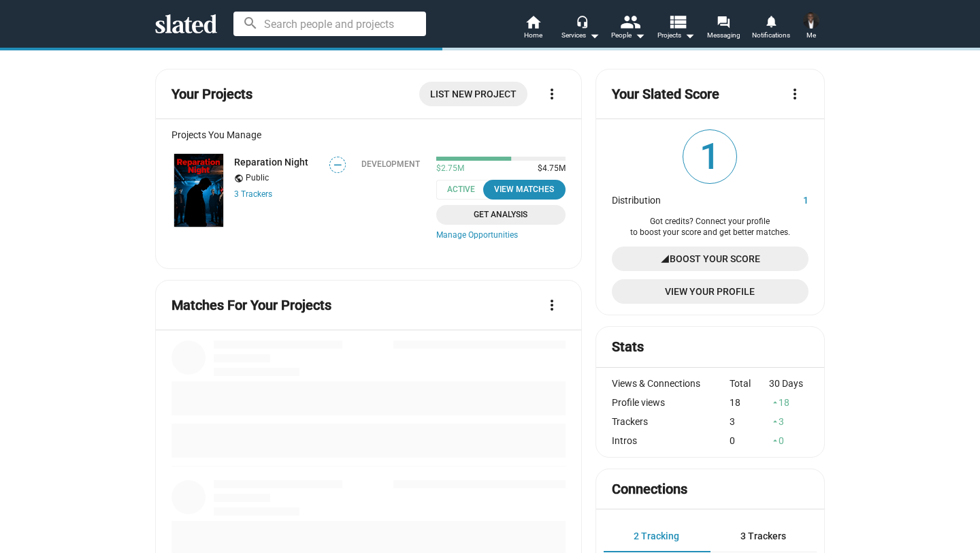 The height and width of the screenshot is (553, 980). I want to click on a: Home, so click(533, 28).